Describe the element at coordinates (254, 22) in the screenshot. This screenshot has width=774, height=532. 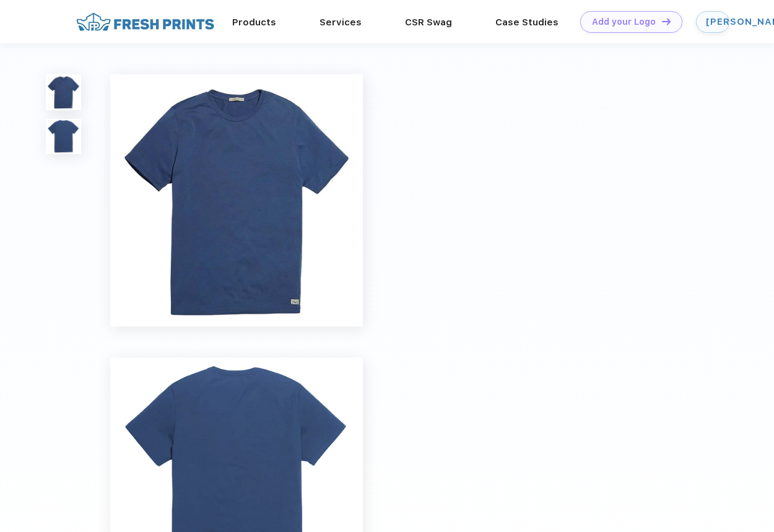
I see `a: Products` at that location.